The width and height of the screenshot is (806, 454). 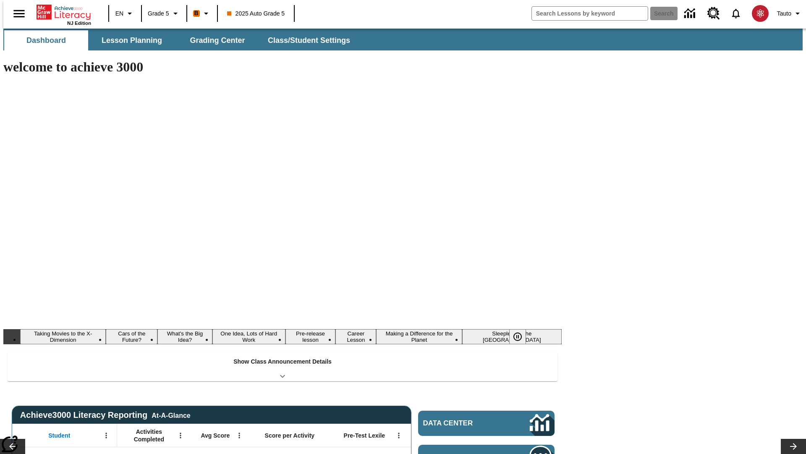 What do you see at coordinates (125, 13) in the screenshot?
I see `button: Language: EN, Select a language` at bounding box center [125, 13].